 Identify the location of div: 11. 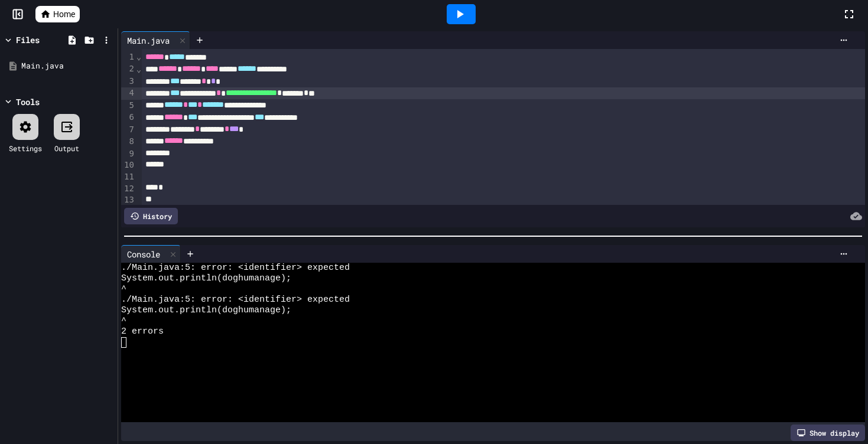
(128, 177).